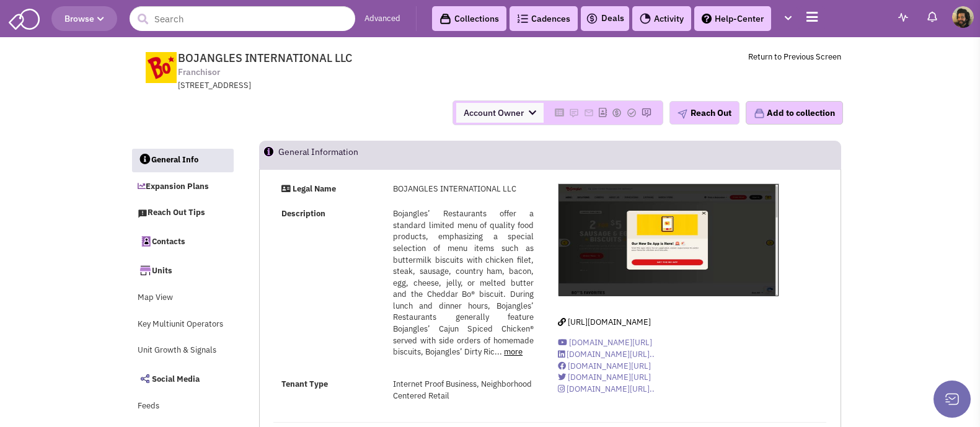 Image resolution: width=980 pixels, height=427 pixels. I want to click on a: Help-Center, so click(733, 19).